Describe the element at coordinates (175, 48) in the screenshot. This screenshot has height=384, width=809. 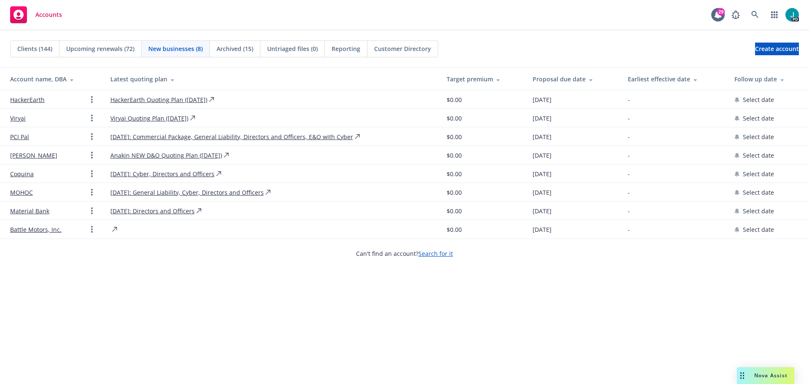
I see `span: New businesses (8)` at that location.